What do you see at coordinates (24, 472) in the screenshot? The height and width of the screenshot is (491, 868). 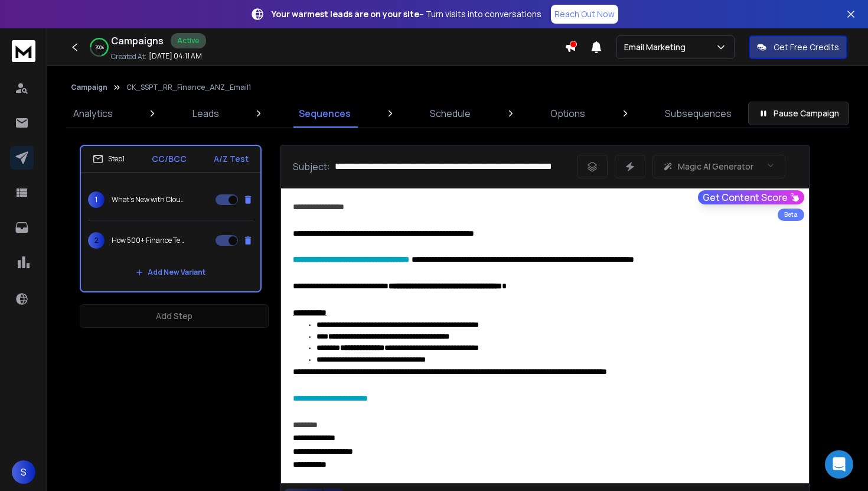 I see `span: S` at bounding box center [24, 472].